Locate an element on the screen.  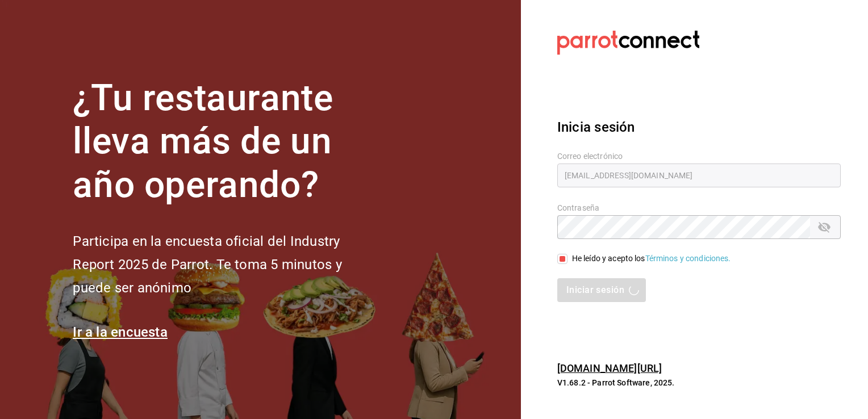
h3: Inicia sesión is located at coordinates (698, 127).